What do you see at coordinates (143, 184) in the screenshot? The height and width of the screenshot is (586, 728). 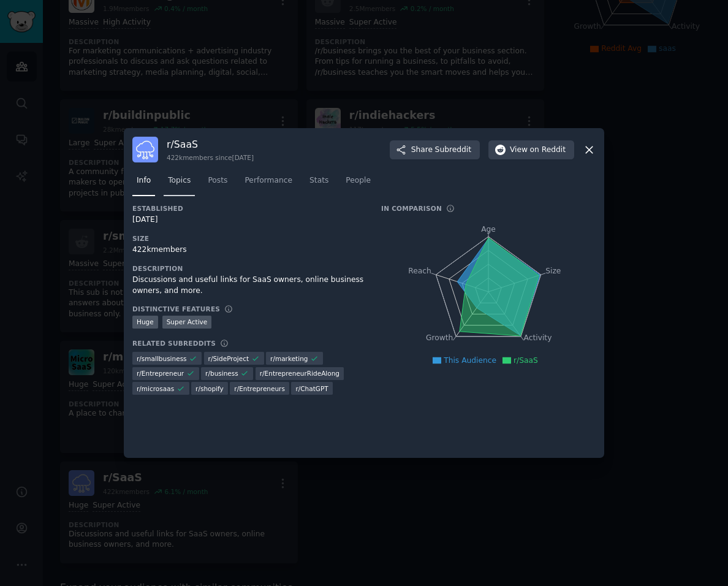 I see `a: Info` at bounding box center [143, 184].